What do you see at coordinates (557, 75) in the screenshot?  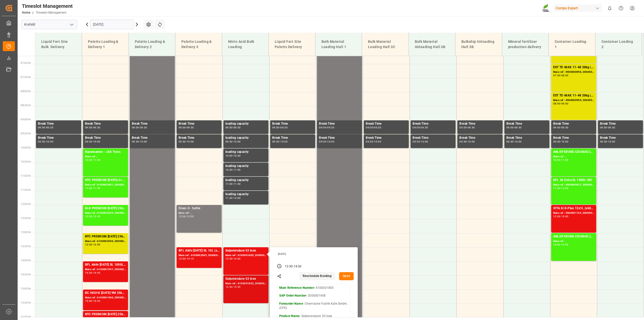 I see `div: 07:00` at bounding box center [557, 75].